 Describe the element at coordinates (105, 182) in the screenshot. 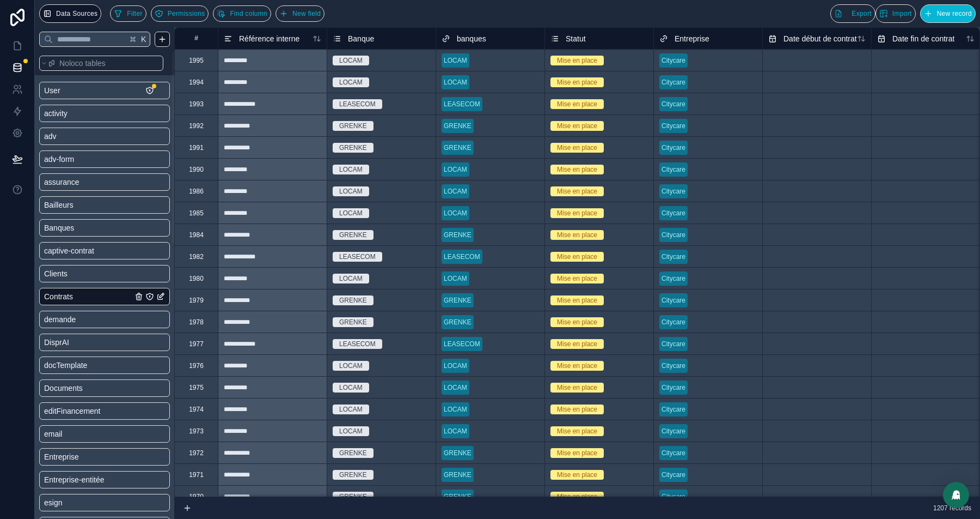

I see `div: assurance` at that location.